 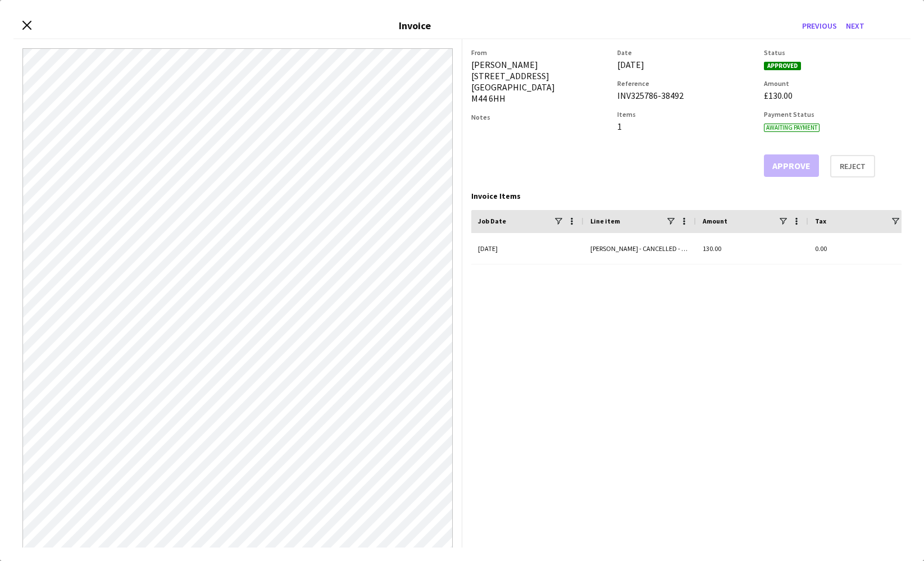 I want to click on h3: Notes, so click(x=540, y=117).